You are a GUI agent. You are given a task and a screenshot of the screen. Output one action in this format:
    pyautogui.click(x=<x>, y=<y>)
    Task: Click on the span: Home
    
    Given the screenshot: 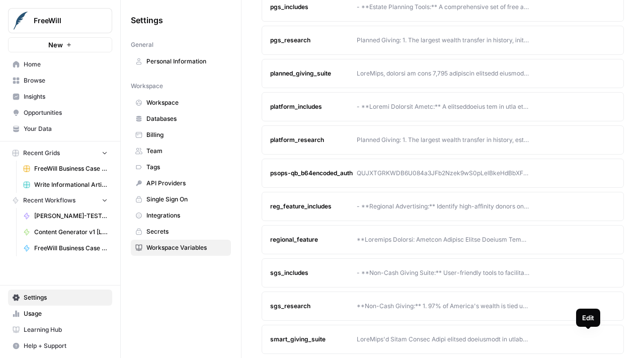 What is the action you would take?
    pyautogui.click(x=65, y=64)
    